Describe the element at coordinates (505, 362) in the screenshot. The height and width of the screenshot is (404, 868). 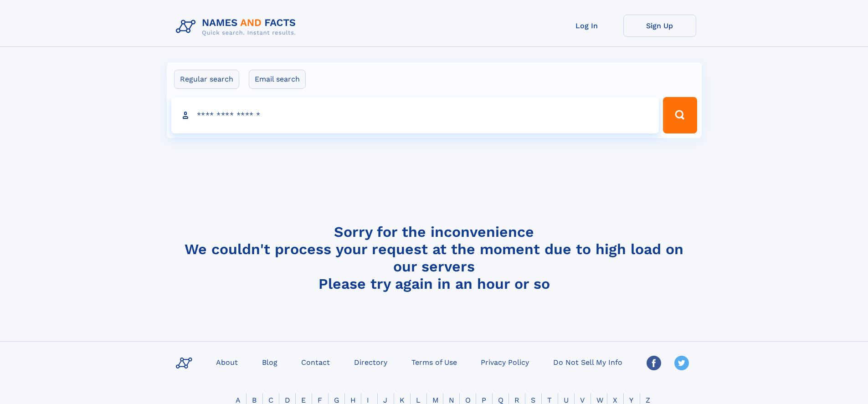
I see `a: Privacy Policy` at that location.